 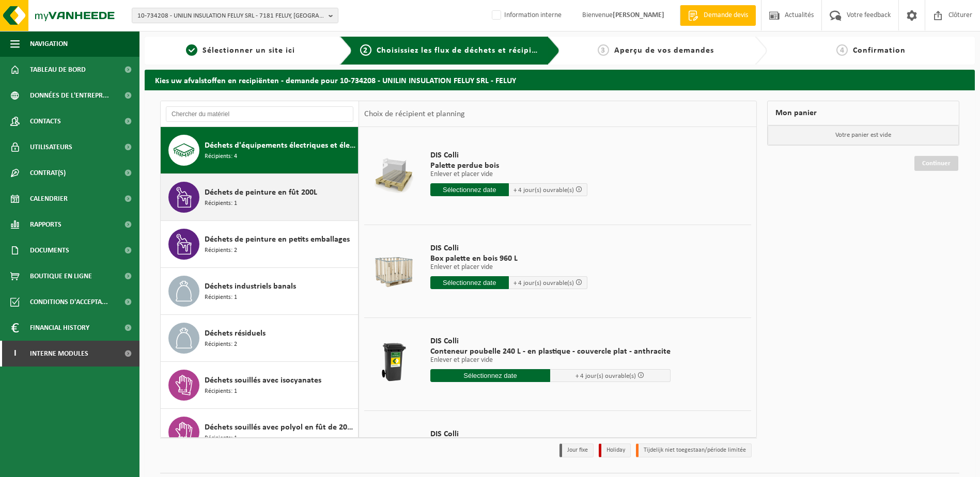 What do you see at coordinates (260, 385) in the screenshot?
I see `button: Déchets souillés avec isocyanates Récipients: 1` at bounding box center [260, 385].